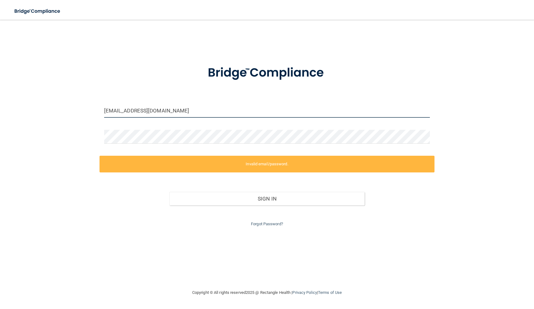 This screenshot has height=309, width=534. What do you see at coordinates (267, 199) in the screenshot?
I see `button: Sign In` at bounding box center [267, 199].